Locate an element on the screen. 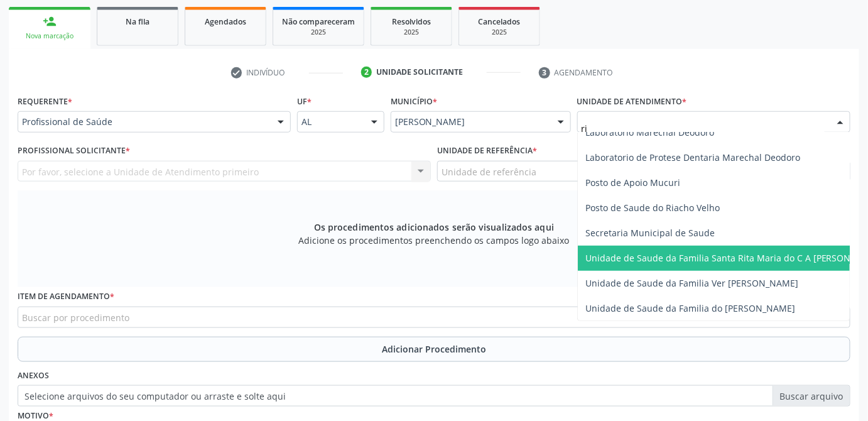 Image resolution: width=868 pixels, height=421 pixels. span: Adicionar Procedimento is located at coordinates (434, 349).